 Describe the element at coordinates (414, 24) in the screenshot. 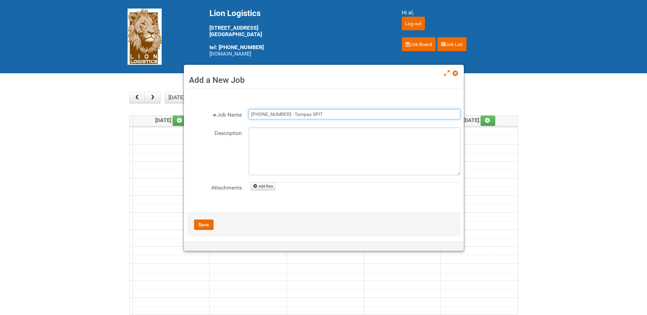

I see `input: Log out` at that location.